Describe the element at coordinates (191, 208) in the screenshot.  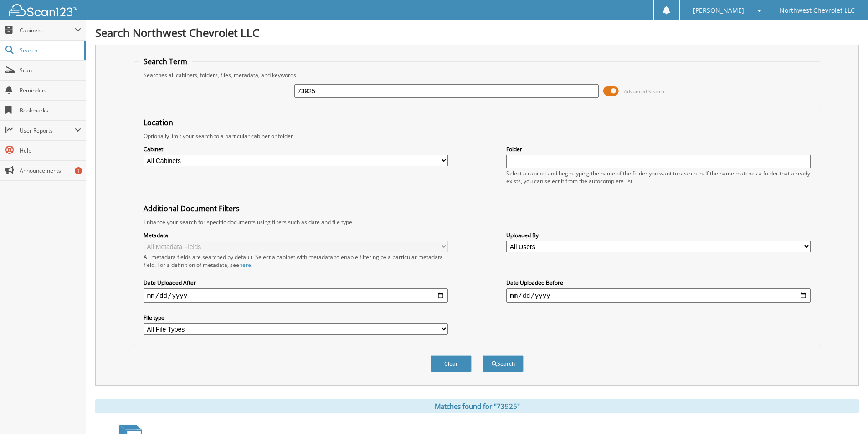
I see `legend: Additional Document Filters` at that location.